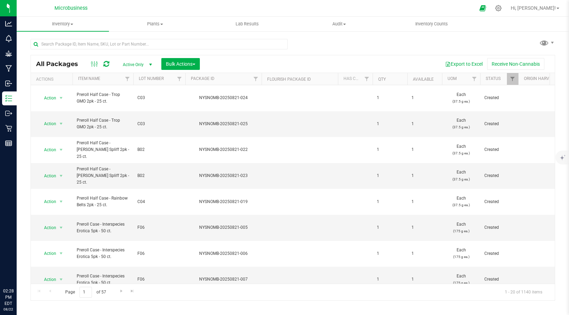  What do you see at coordinates (340, 24) in the screenshot?
I see `span: Audit` at bounding box center [340, 24].